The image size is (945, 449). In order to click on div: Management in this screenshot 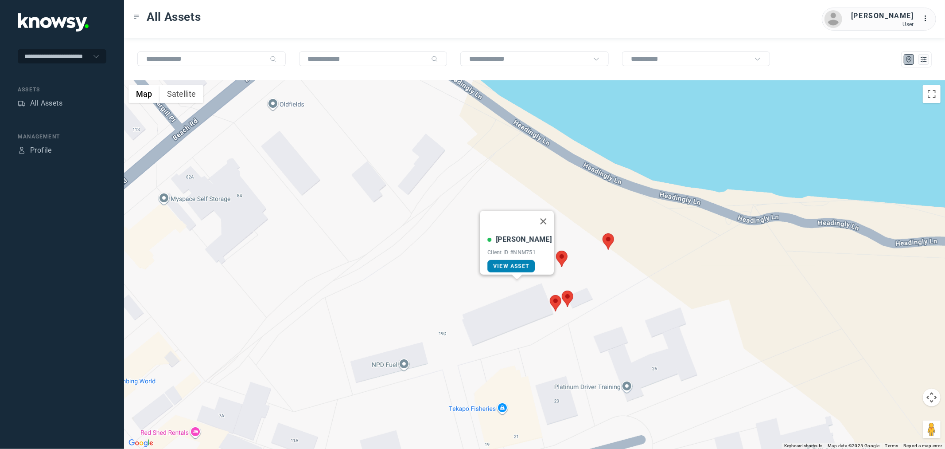, I will do `click(62, 137)`.